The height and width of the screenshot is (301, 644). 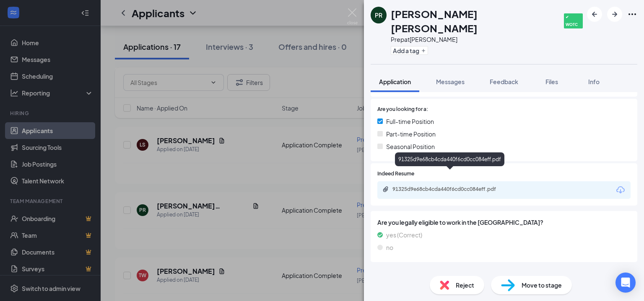 I want to click on a: Paperclip91325d9e68cb4cda440f6cd0cc084eff.pdf, so click(x=450, y=190).